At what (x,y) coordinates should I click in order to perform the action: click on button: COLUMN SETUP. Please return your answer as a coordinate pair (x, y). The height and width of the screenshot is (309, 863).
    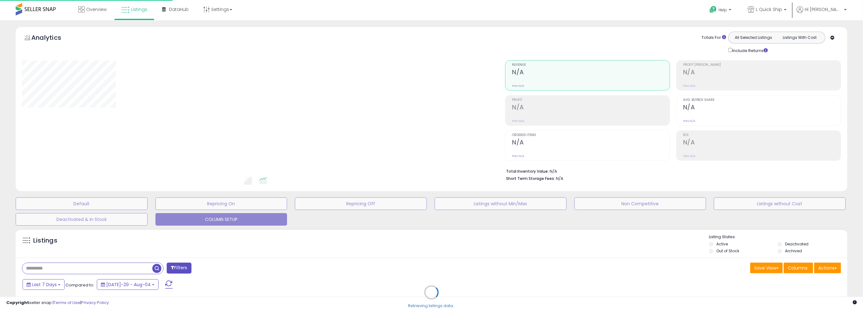
    Looking at the image, I should click on (221, 219).